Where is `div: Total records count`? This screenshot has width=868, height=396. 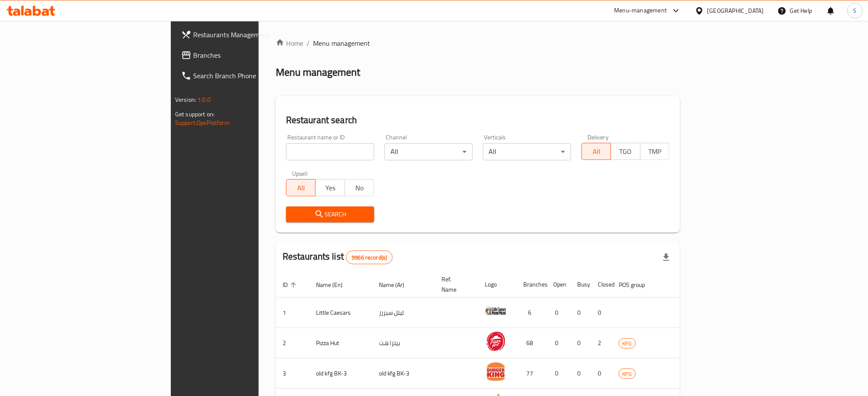 div: Total records count is located at coordinates (369, 258).